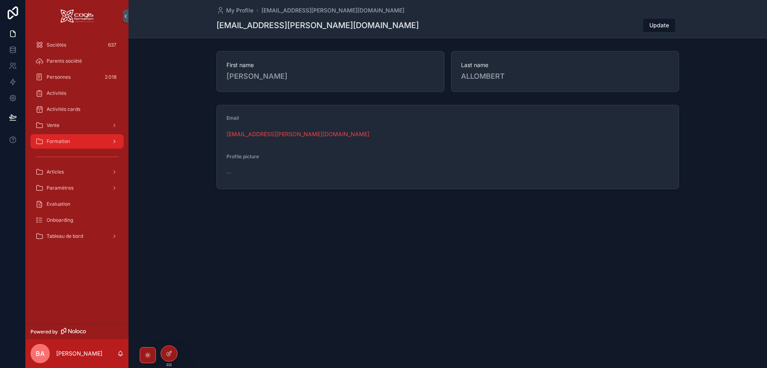  I want to click on a: Onboarding, so click(77, 220).